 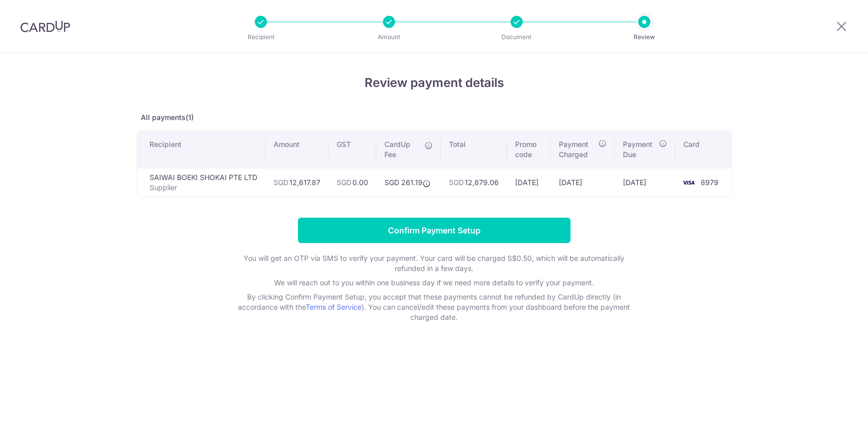 I want to click on th: GST, so click(x=353, y=149).